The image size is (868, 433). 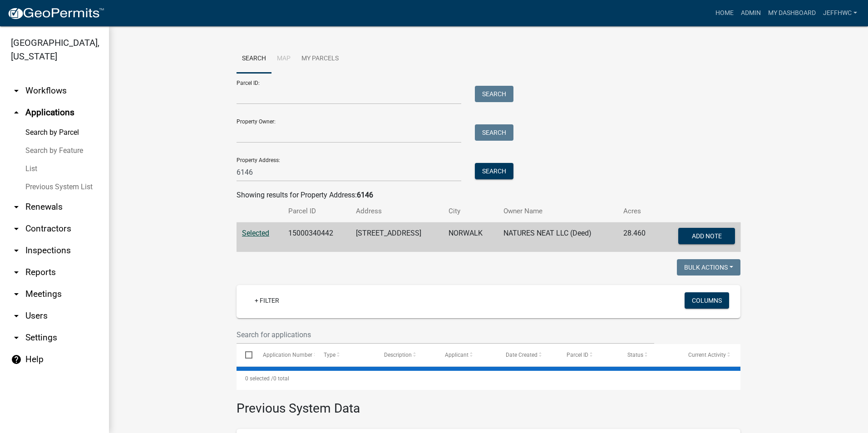 What do you see at coordinates (406, 355) in the screenshot?
I see `datatable-header-cell: Description` at bounding box center [406, 355].